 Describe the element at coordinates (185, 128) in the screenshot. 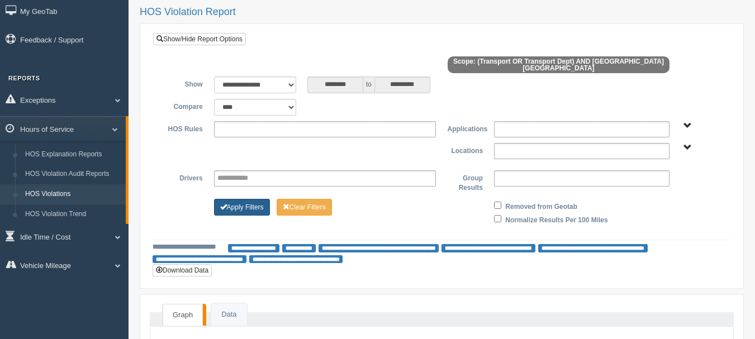

I see `label: HOS Rules` at that location.